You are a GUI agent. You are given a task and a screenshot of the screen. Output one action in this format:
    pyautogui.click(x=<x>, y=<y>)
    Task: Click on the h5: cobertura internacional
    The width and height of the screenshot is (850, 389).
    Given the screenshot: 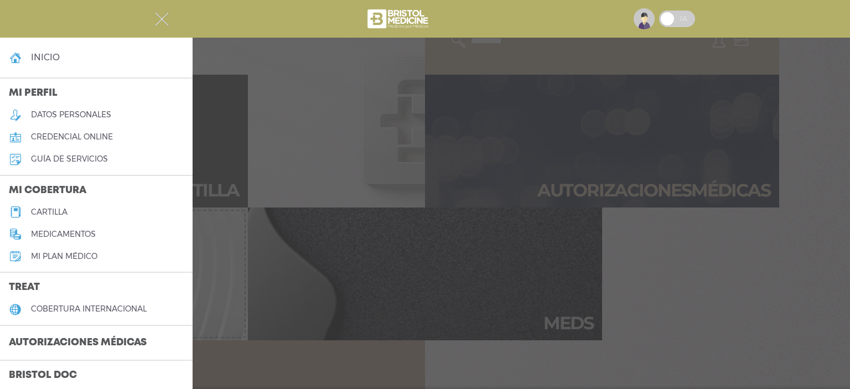 What is the action you would take?
    pyautogui.click(x=89, y=309)
    